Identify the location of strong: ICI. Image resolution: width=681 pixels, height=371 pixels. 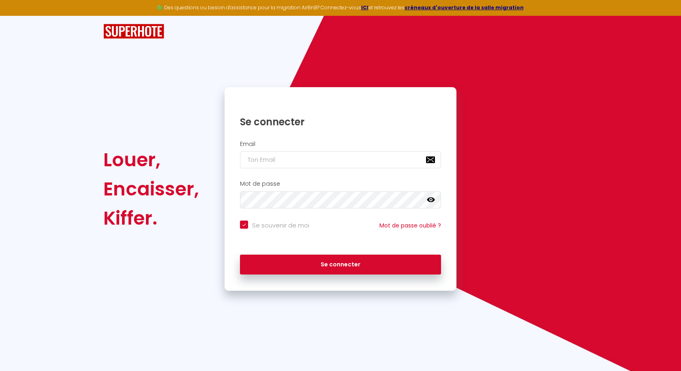
(365, 7).